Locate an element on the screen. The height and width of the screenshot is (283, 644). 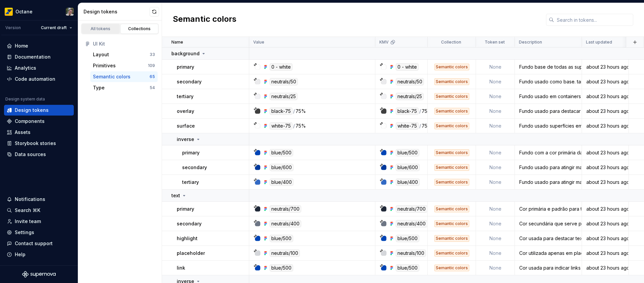
a: Settings is located at coordinates (39, 232).